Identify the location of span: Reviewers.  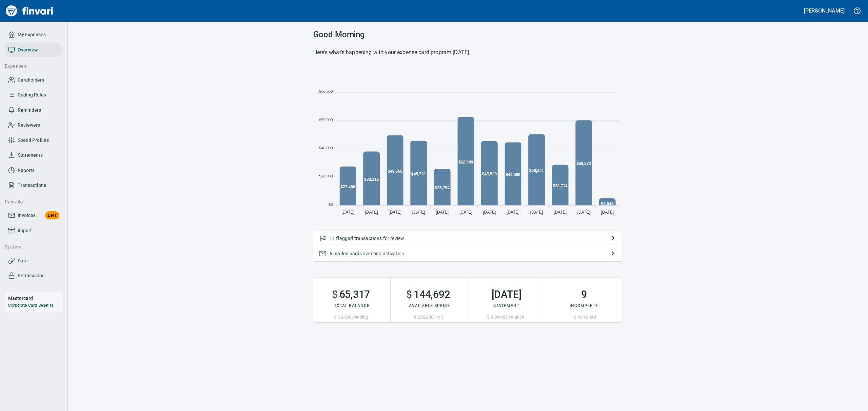
(29, 125).